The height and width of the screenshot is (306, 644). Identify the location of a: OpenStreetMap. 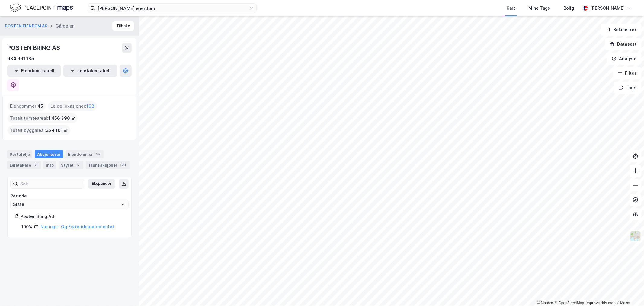
(569, 303).